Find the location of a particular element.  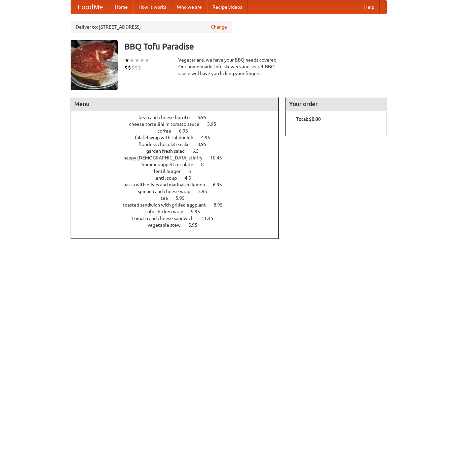

span: hummus appetizer plate is located at coordinates (171, 165).